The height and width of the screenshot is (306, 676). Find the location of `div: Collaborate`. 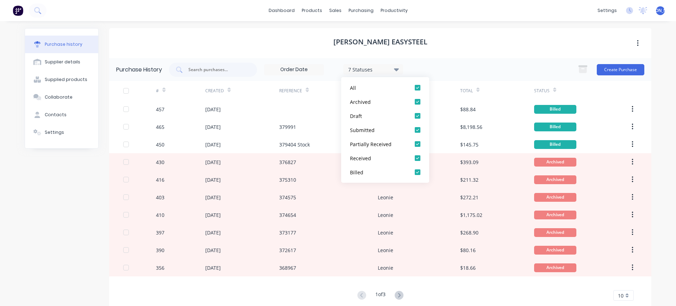

div: Collaborate is located at coordinates (58, 97).